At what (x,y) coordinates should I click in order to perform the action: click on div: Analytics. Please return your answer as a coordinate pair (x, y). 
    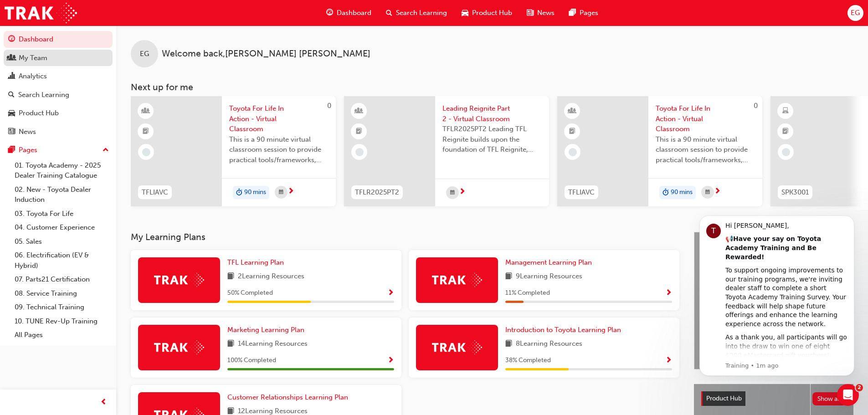
    Looking at the image, I should click on (33, 76).